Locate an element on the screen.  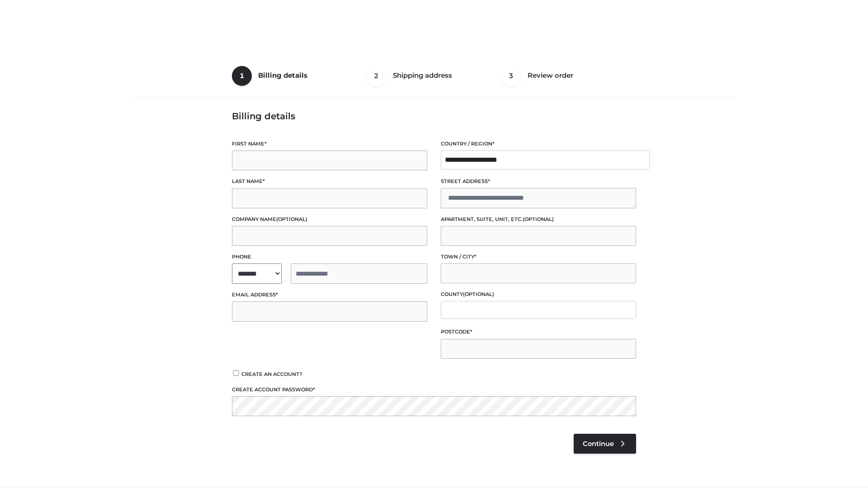
label: Postcode is located at coordinates (538, 332).